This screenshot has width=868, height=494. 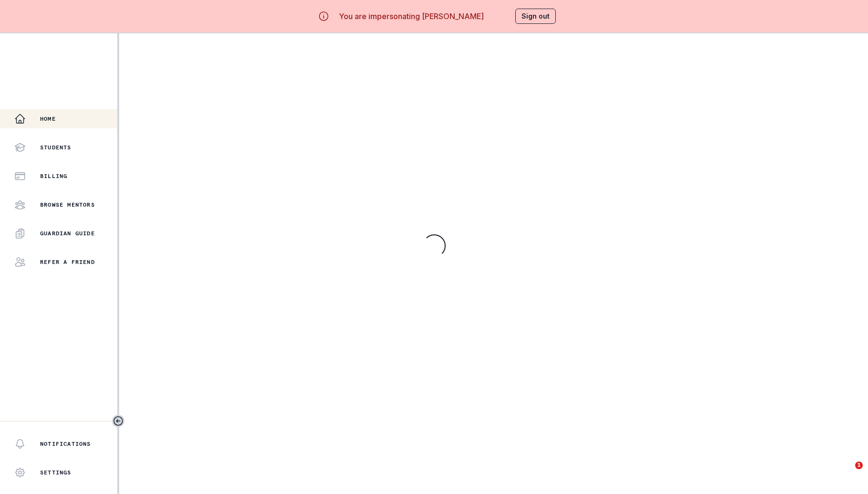 What do you see at coordinates (118, 421) in the screenshot?
I see `button: Toggle sidebar` at bounding box center [118, 421].